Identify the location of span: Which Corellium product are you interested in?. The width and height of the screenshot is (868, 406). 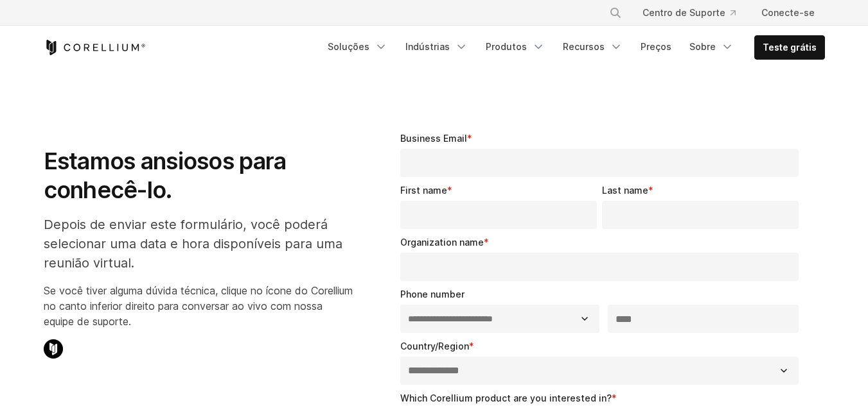
(506, 398).